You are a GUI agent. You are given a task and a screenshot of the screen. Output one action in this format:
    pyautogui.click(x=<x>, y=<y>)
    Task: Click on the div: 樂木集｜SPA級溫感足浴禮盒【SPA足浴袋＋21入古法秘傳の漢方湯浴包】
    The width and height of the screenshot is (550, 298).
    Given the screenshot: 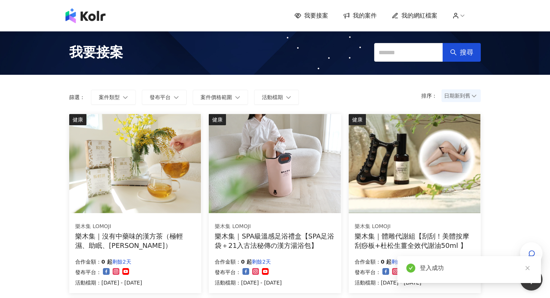 What is the action you would take?
    pyautogui.click(x=274, y=241)
    